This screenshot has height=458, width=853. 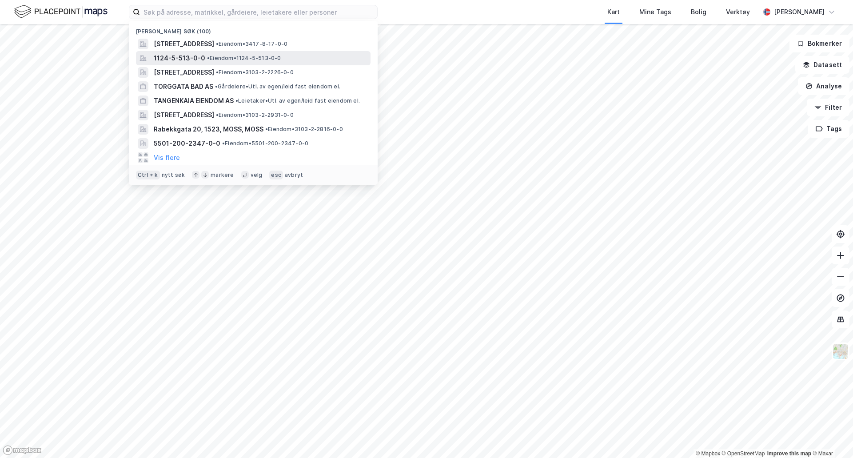 What do you see at coordinates (258, 12) in the screenshot?
I see `input: Søk på adresse, matrikkel, gårdeiere, leietakere eller personer` at bounding box center [258, 12].